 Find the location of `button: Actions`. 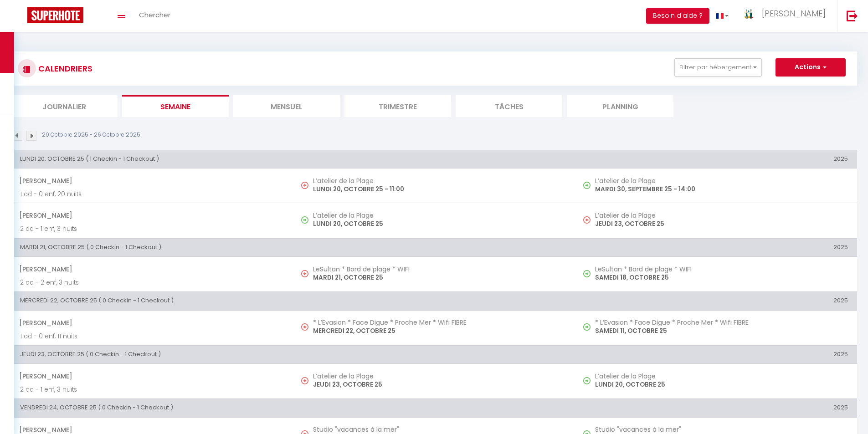

button: Actions is located at coordinates (810, 68).